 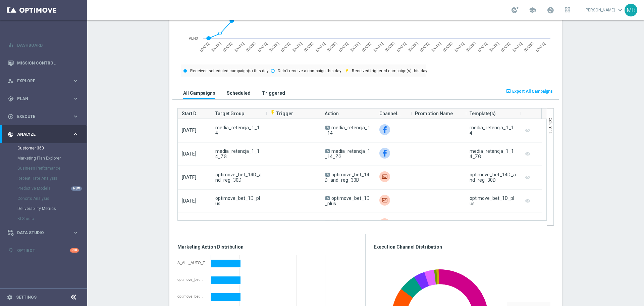 I want to click on span: Action, so click(x=332, y=113).